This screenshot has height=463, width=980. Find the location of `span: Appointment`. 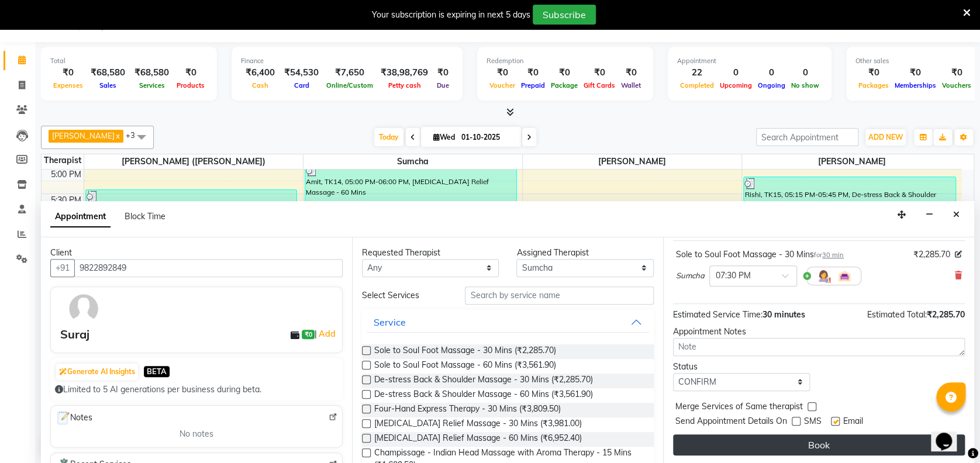

span: Appointment is located at coordinates (80, 217).